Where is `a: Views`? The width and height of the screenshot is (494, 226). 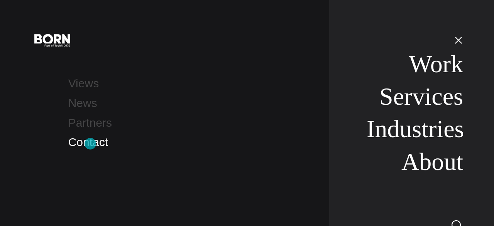
a: Views is located at coordinates (83, 83).